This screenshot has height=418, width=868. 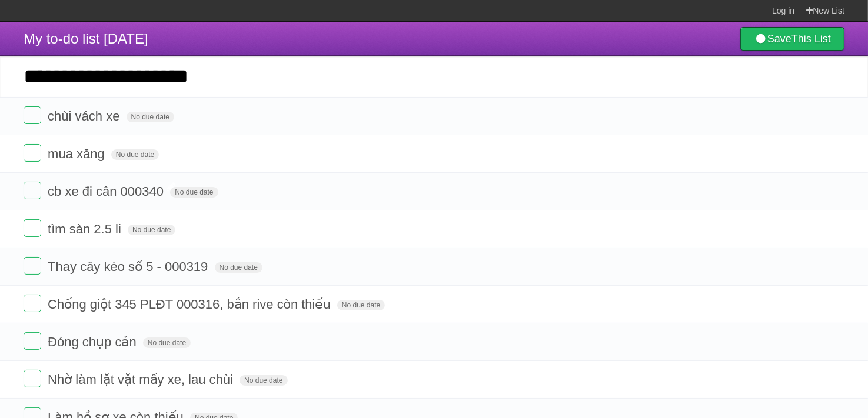 What do you see at coordinates (86, 228) in the screenshot?
I see `span: tìm sàn 2.5 li` at bounding box center [86, 228].